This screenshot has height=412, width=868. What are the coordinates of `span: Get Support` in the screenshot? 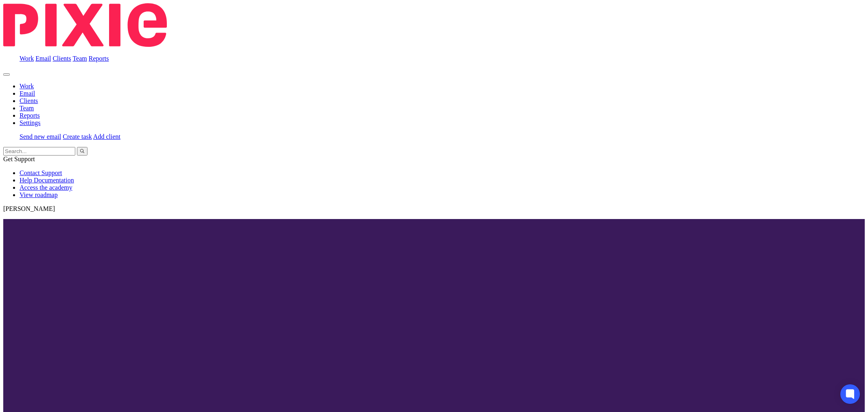 It's located at (20, 159).